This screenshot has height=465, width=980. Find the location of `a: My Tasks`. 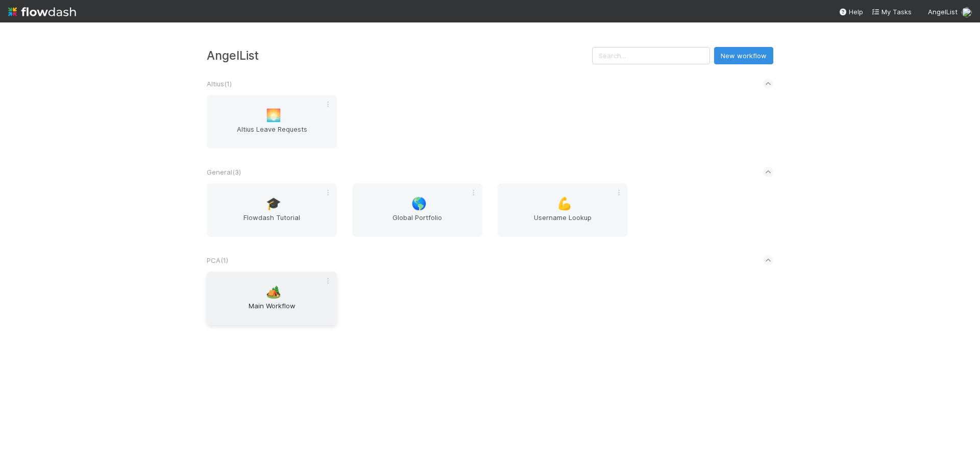

a: My Tasks is located at coordinates (891, 11).